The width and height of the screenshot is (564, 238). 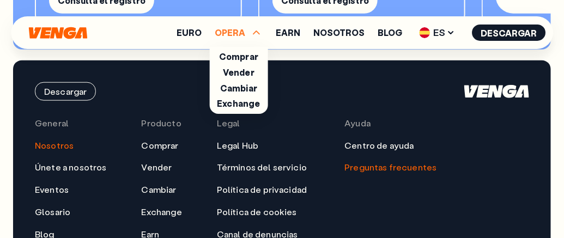 What do you see at coordinates (52, 190) in the screenshot?
I see `a: Eventos` at bounding box center [52, 190].